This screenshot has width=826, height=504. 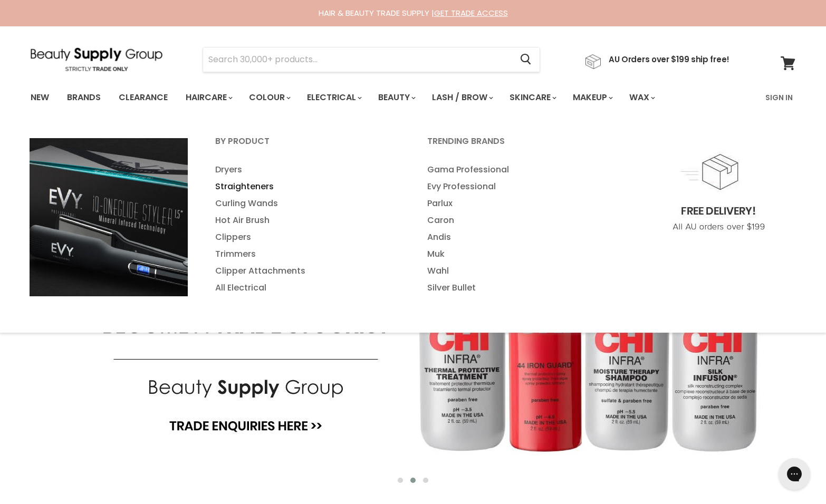 What do you see at coordinates (519, 146) in the screenshot?
I see `a: Trending Brands` at bounding box center [519, 146].